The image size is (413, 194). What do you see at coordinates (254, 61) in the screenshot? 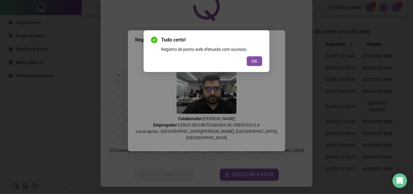
I see `span: OK` at bounding box center [254, 61].